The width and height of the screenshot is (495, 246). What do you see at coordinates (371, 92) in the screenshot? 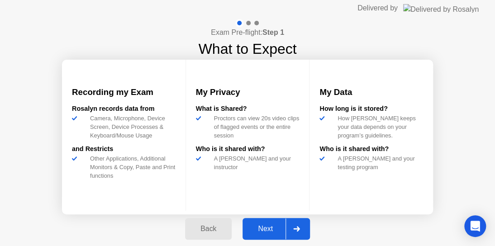
I see `h3: My Data` at bounding box center [371, 92].